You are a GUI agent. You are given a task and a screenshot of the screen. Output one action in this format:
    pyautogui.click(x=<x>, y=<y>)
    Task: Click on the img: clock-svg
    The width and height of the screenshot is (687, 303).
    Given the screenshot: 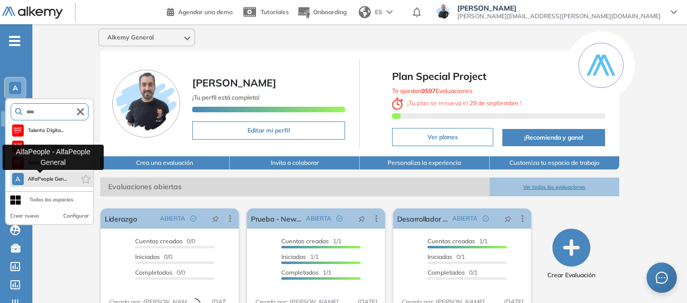 What is the action you would take?
    pyautogui.click(x=397, y=104)
    